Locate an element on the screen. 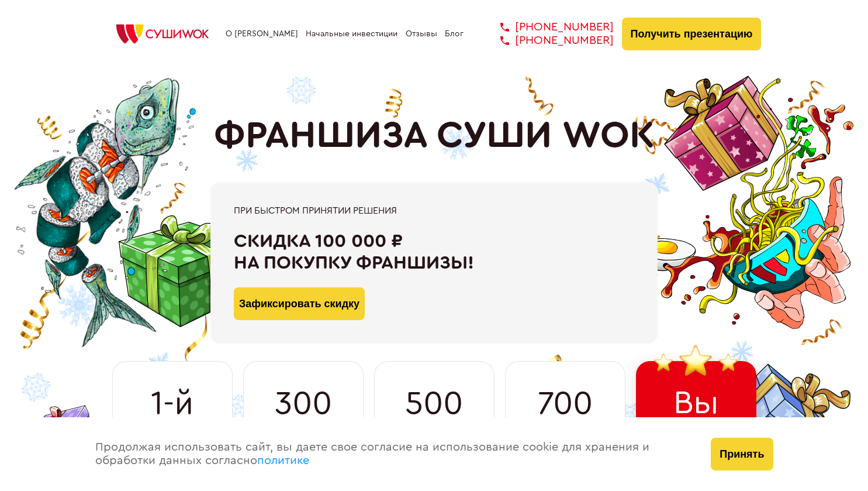  a: политике is located at coordinates (283, 461).